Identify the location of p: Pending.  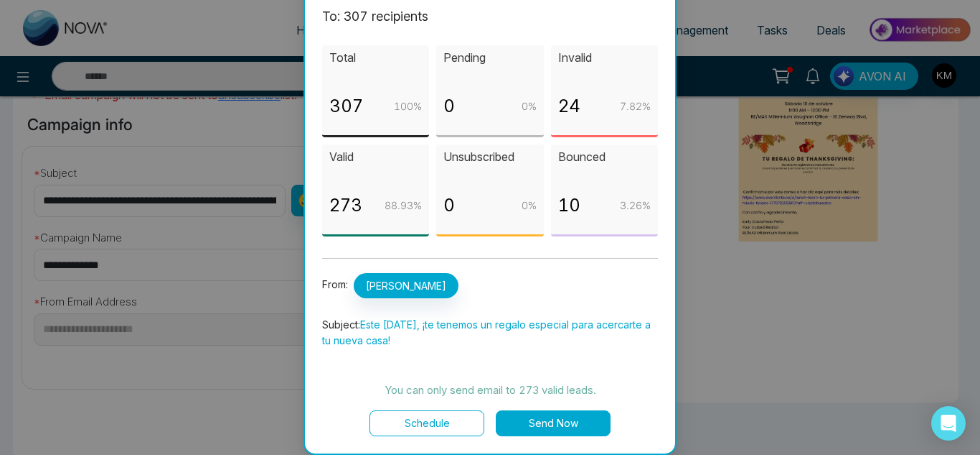
(489, 57).